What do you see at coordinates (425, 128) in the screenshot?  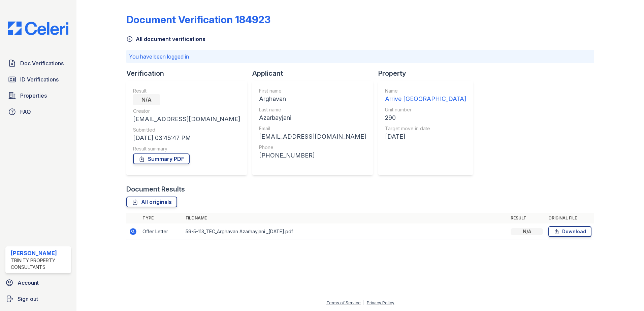 I see `div: Target move in date` at bounding box center [425, 128].